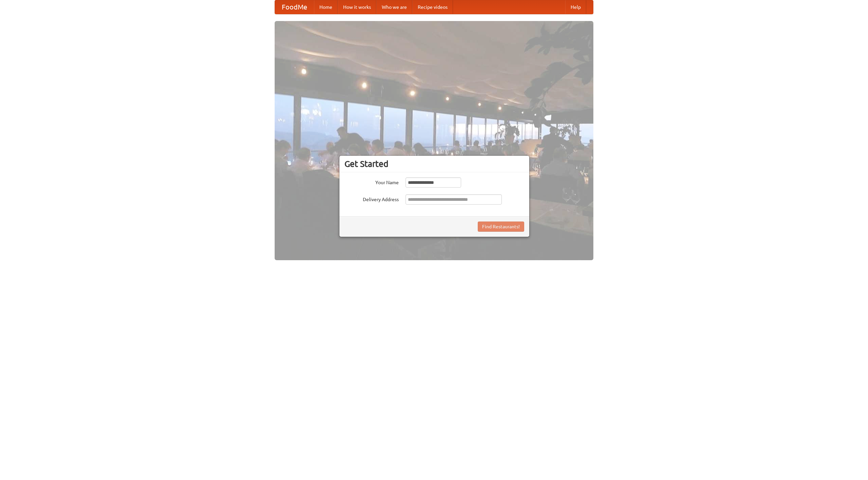 This screenshot has width=868, height=480. Describe the element at coordinates (372, 181) in the screenshot. I see `label: Your Name` at that location.